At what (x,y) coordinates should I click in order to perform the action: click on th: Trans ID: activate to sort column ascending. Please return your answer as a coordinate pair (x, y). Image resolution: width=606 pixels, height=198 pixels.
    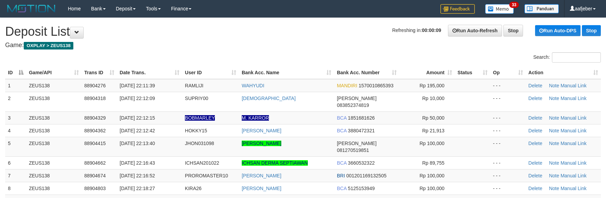
    Looking at the image, I should click on (99, 73).